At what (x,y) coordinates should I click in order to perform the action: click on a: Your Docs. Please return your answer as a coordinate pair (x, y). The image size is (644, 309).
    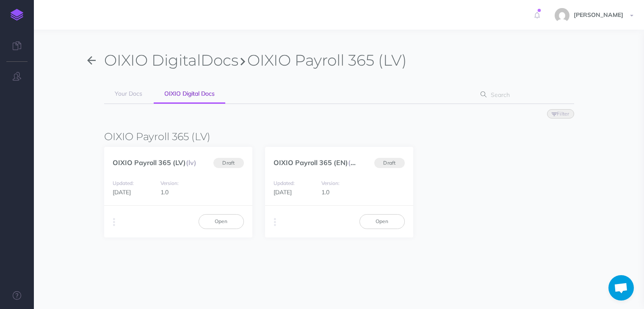
    Looking at the image, I should click on (128, 94).